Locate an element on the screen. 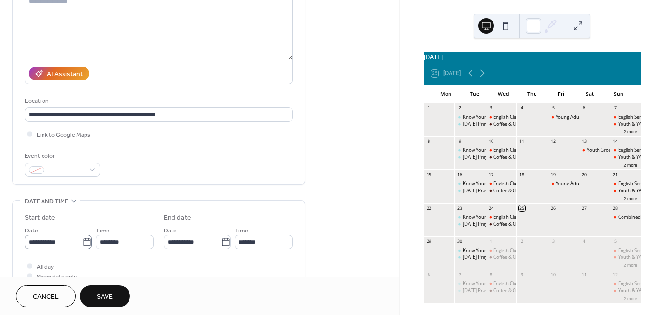  button: Save is located at coordinates (105, 296).